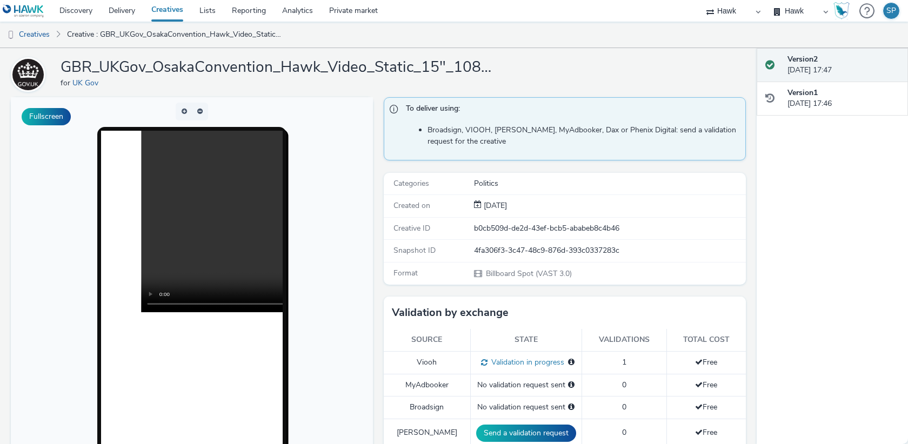  Describe the element at coordinates (277, 68) in the screenshot. I see `h1: GBR_UKGov_OsakaConvention_Hawk_Video_Static_15"_1080x1920_Wind_20250909` at that location.